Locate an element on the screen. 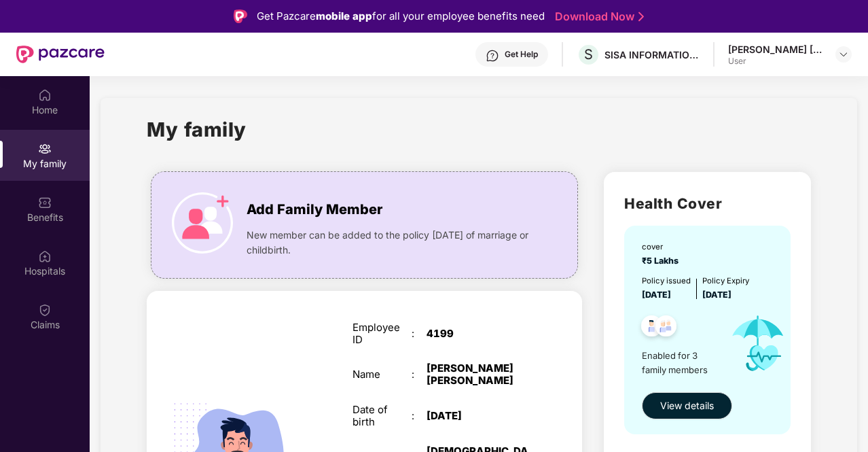  div: SISA INFORMATION SECURITY PVT LTD is located at coordinates (651, 54).